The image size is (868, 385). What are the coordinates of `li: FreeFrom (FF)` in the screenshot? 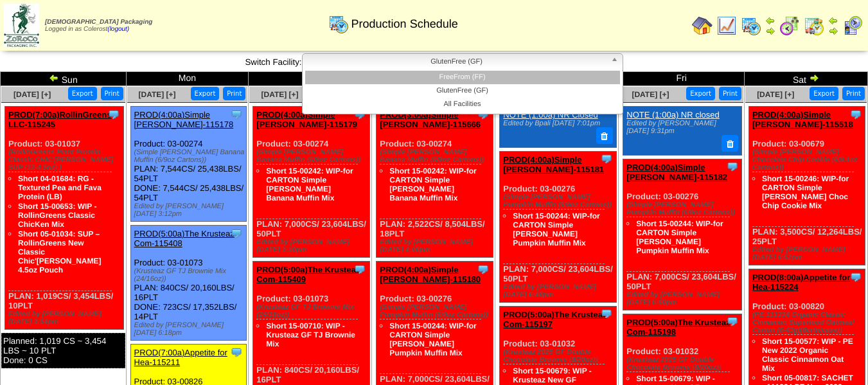 It's located at (463, 77).